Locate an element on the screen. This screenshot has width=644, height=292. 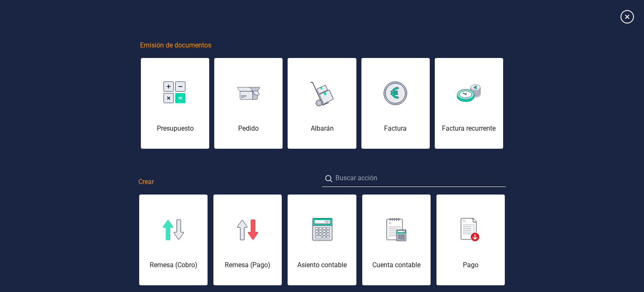
img: img-albaran.svg is located at coordinates (322, 93).